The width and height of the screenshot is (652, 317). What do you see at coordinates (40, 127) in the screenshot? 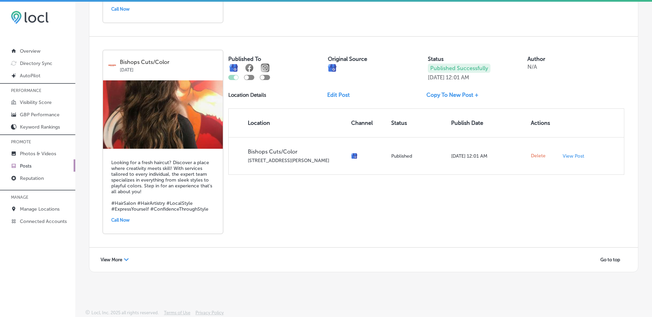
I see `p: Keyword Rankings` at bounding box center [40, 127].